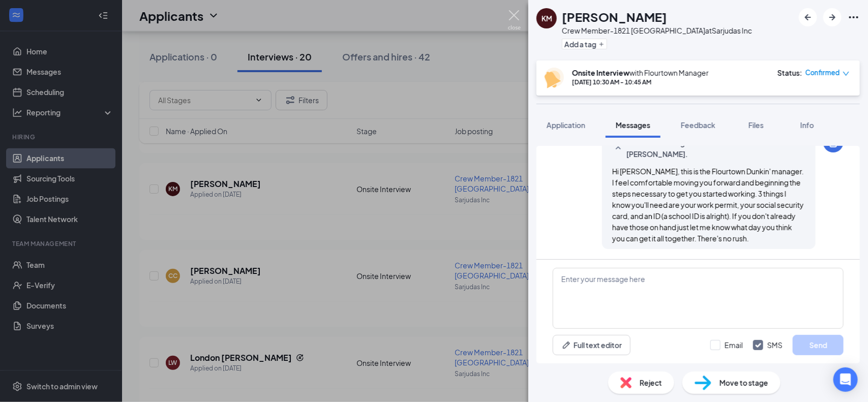  Describe the element at coordinates (601, 73) in the screenshot. I see `b: Onsite Interview` at that location.